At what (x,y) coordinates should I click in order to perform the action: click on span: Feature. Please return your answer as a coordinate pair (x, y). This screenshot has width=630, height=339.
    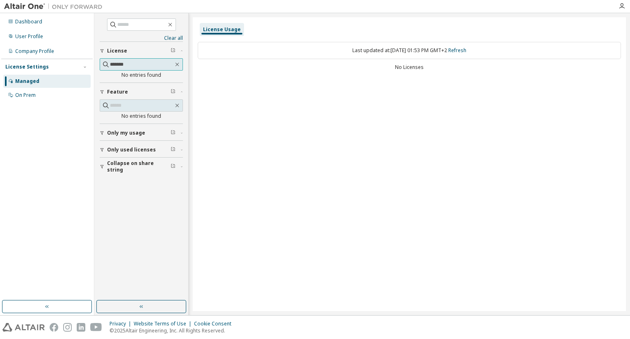
    Looking at the image, I should click on (117, 92).